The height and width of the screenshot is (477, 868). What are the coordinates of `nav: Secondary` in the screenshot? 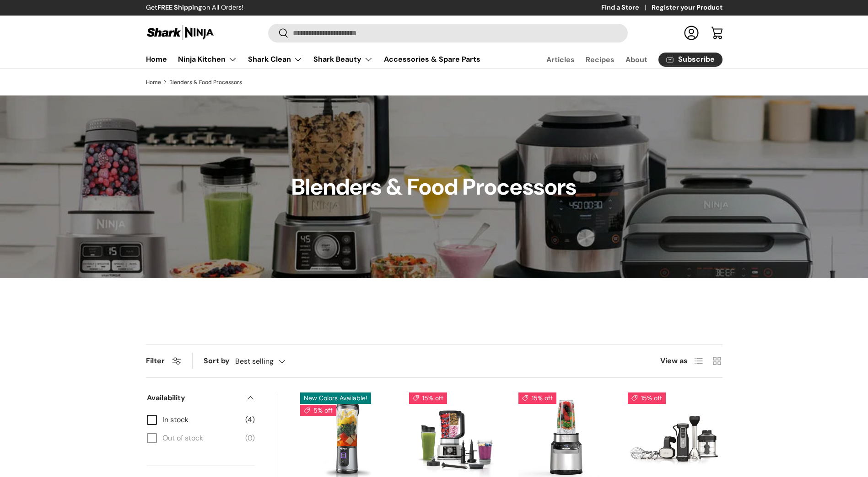 It's located at (623, 60).